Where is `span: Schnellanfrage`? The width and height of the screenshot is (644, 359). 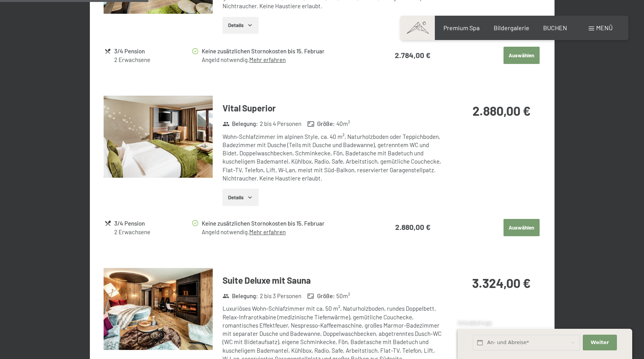
span: Schnellanfrage is located at coordinates (474, 322).